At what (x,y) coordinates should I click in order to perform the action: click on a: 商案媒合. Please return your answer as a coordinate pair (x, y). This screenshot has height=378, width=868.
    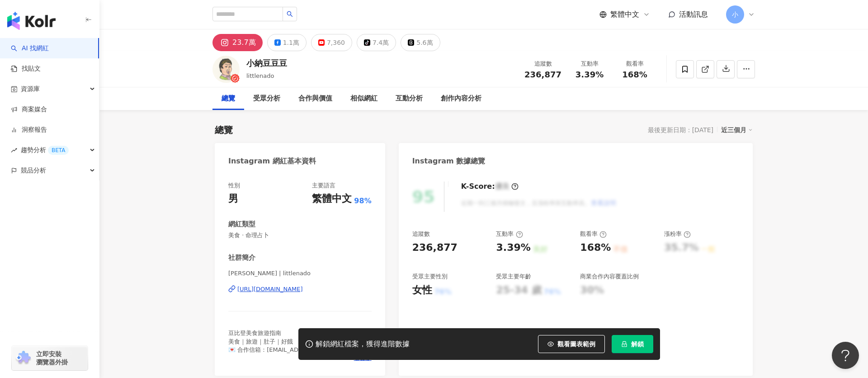
    Looking at the image, I should click on (29, 110).